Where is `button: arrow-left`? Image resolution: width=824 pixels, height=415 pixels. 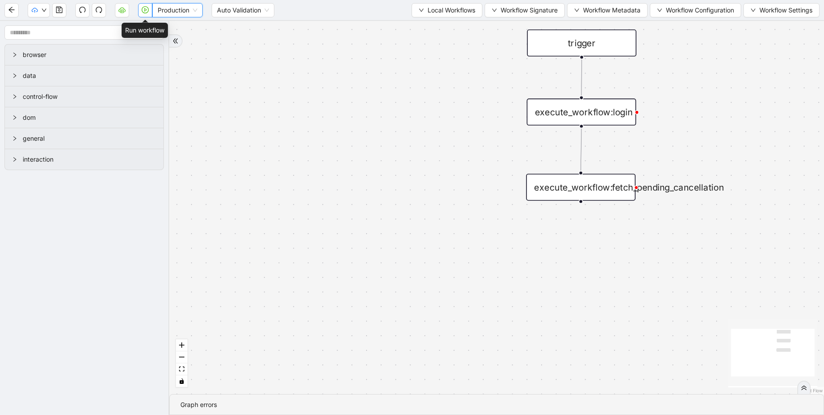
button: arrow-left is located at coordinates (12, 10).